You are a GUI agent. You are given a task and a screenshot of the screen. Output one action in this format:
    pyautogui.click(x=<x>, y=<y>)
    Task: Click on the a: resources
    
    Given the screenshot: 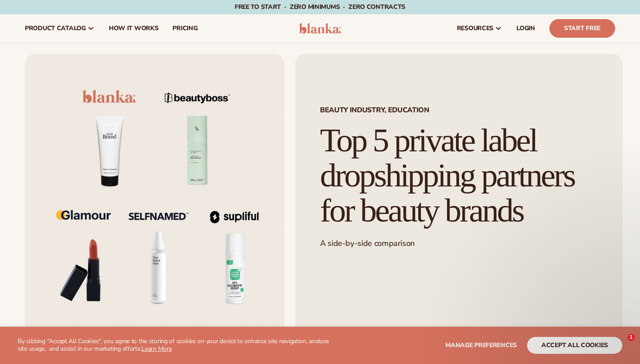 What is the action you would take?
    pyautogui.click(x=480, y=28)
    